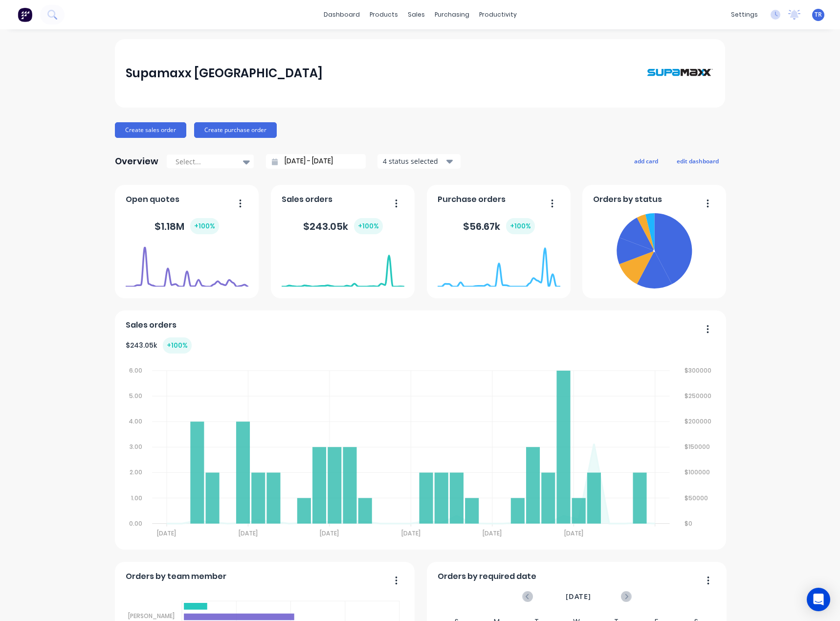 Image resolution: width=840 pixels, height=621 pixels. I want to click on a: dashboard, so click(342, 15).